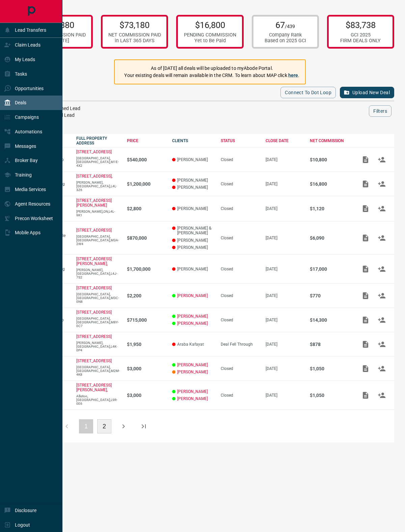 The width and height of the screenshot is (405, 532). What do you see at coordinates (146, 369) in the screenshot?
I see `p: $3,000` at bounding box center [146, 369].